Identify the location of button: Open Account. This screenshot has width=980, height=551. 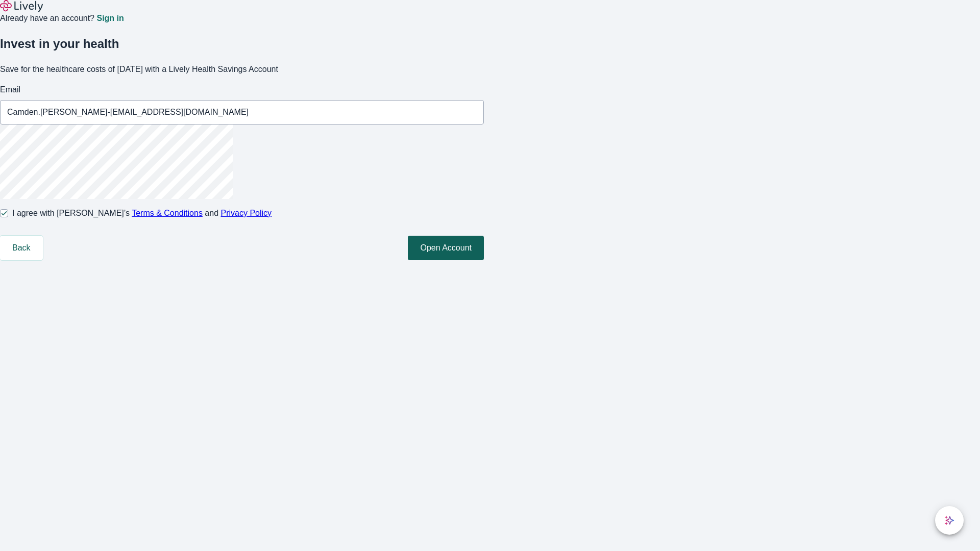
(446, 248).